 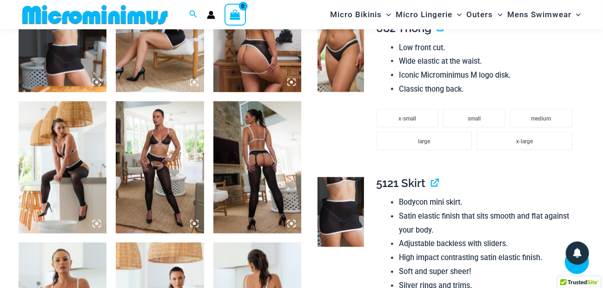 What do you see at coordinates (488, 223) in the screenshot?
I see `li: Satin elastic finish that sits smooth and flat against your body.` at bounding box center [488, 223].